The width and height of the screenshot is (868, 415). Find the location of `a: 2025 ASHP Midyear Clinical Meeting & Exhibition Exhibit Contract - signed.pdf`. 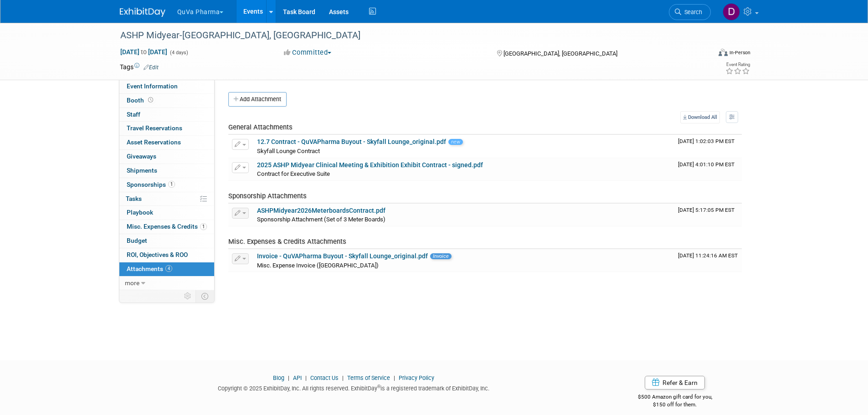

a: 2025 ASHP Midyear Clinical Meeting & Exhibition Exhibit Contract - signed.pdf is located at coordinates (370, 165).